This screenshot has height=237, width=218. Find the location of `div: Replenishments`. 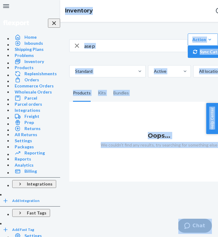

div: Replenishments is located at coordinates (41, 74).